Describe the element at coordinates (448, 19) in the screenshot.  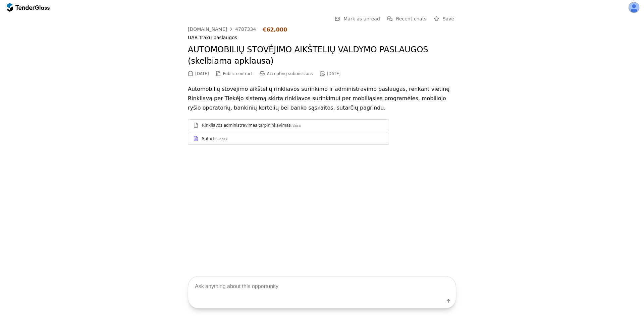
I see `span: Save` at that location.